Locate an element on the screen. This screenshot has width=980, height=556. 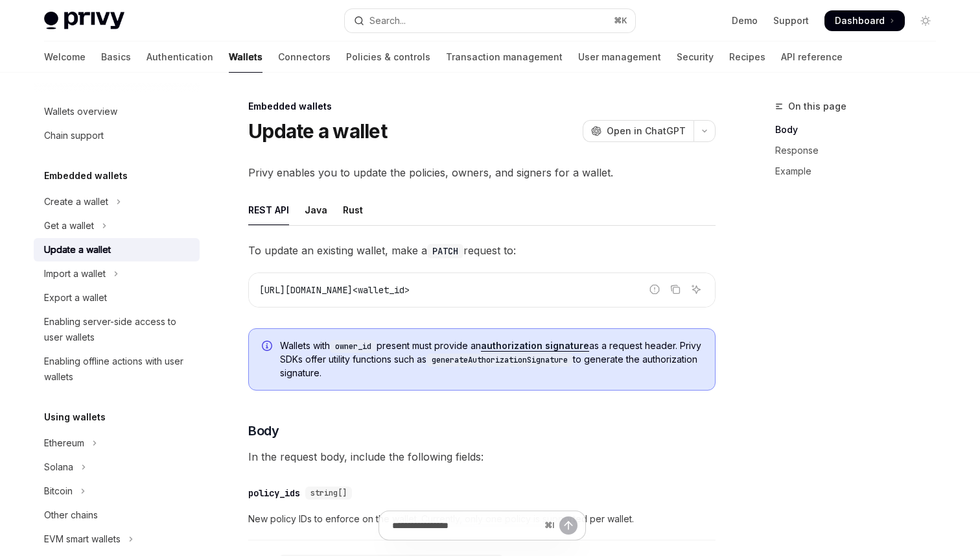
div: Rust is located at coordinates (352, 209).